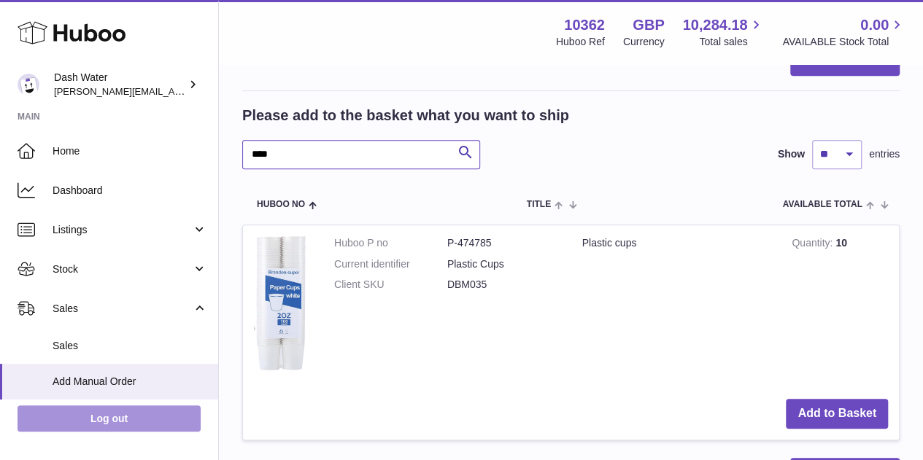  I want to click on dt: Client SKU, so click(390, 285).